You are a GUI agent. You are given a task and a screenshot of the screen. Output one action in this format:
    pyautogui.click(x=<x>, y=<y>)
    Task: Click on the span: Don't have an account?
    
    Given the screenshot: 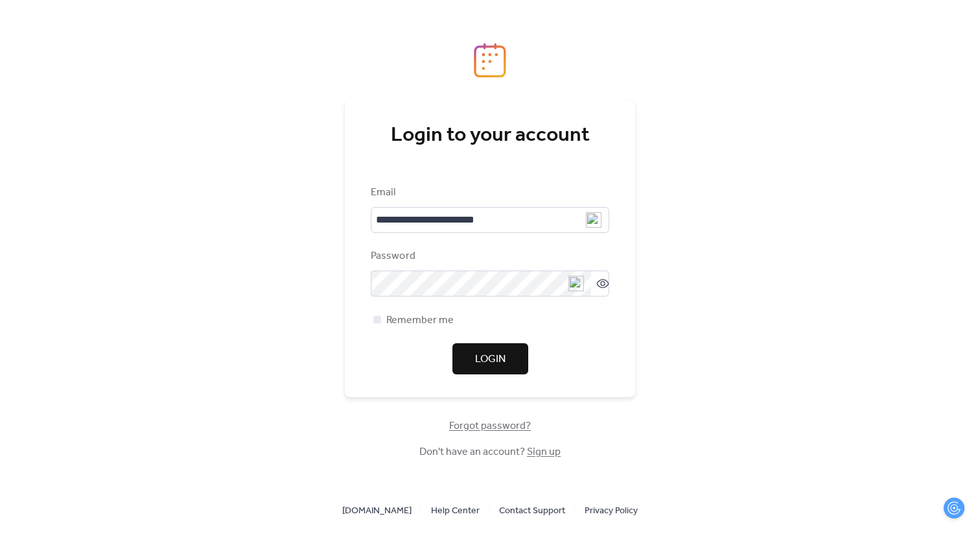 What is the action you would take?
    pyautogui.click(x=490, y=452)
    